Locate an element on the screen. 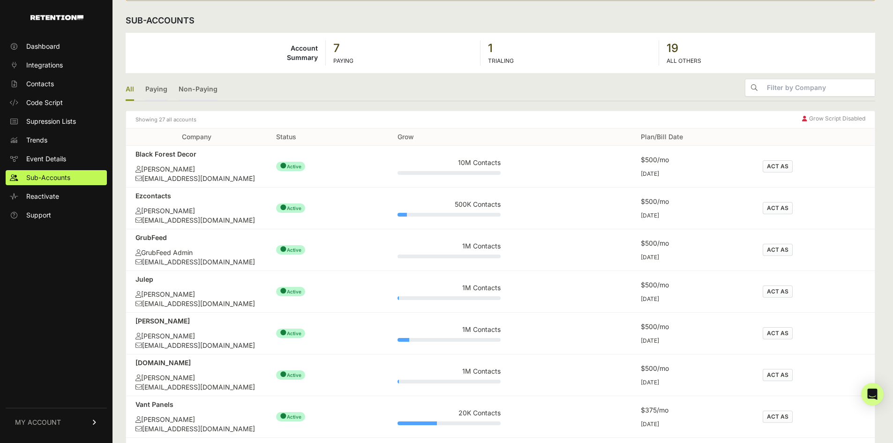 This screenshot has width=893, height=443. small: Showing 27 all accounts is located at coordinates (166, 119).